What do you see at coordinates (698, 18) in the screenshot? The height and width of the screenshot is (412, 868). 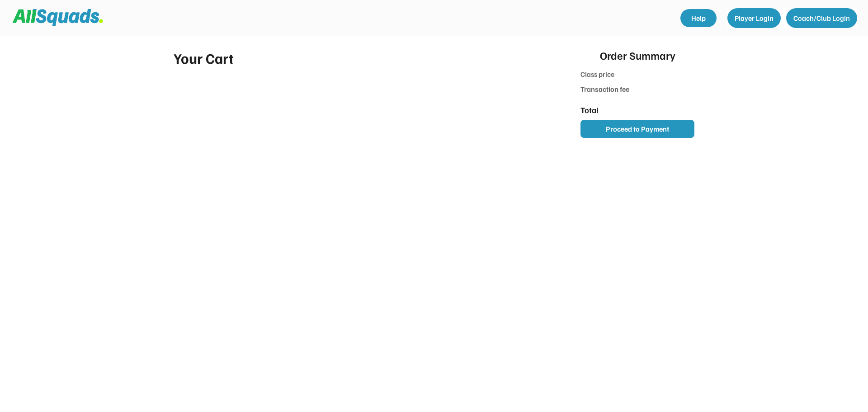 I see `a: Help` at bounding box center [698, 18].